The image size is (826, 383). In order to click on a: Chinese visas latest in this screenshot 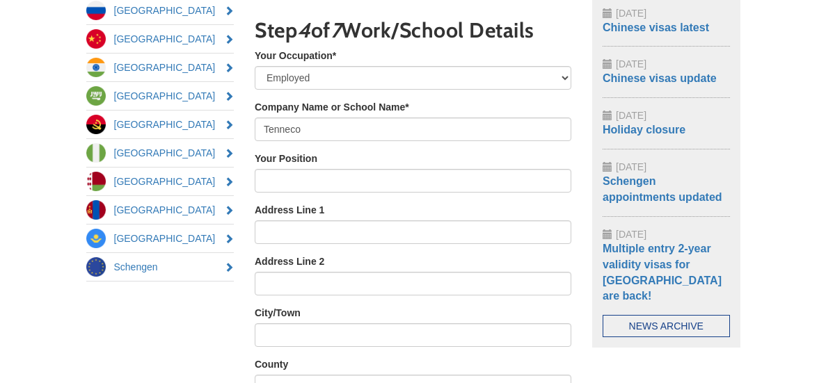, I will do `click(656, 27)`.